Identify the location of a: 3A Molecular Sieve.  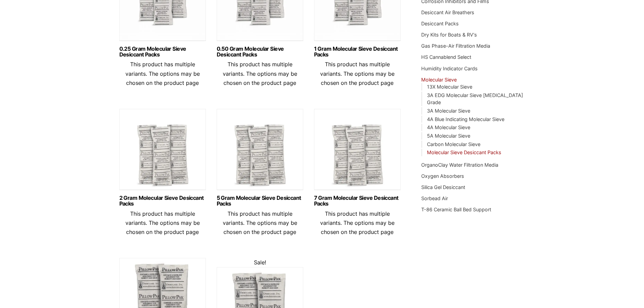
(448, 110).